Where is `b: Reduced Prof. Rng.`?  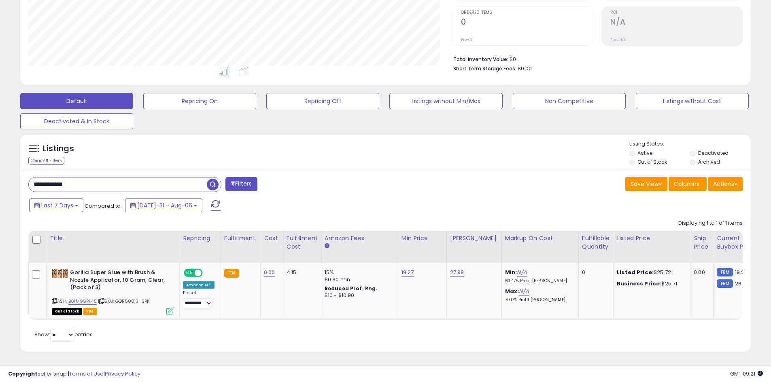 b: Reduced Prof. Rng. is located at coordinates (351, 289).